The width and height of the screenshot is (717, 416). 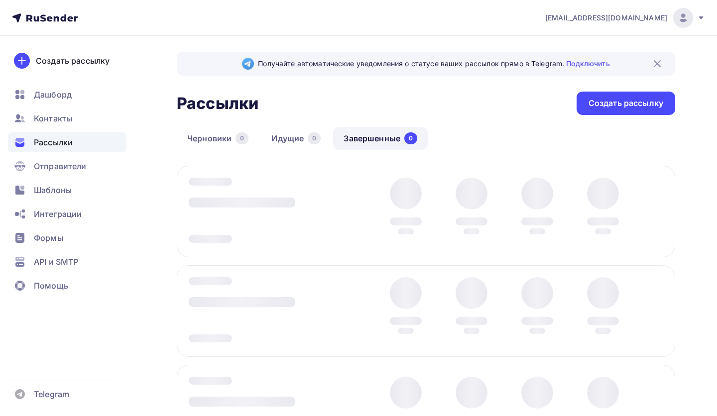 What do you see at coordinates (53, 95) in the screenshot?
I see `span: Дашборд` at bounding box center [53, 95].